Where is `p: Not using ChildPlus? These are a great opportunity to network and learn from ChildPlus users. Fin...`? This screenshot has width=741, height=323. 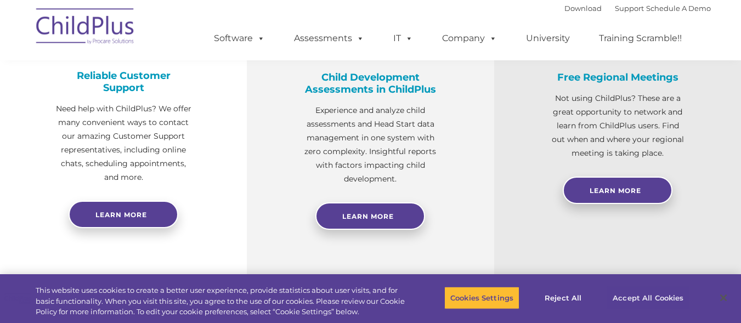 p: Not using ChildPlus? These are a great opportunity to network and learn from ChildPlus users. Fin... is located at coordinates (618, 126).